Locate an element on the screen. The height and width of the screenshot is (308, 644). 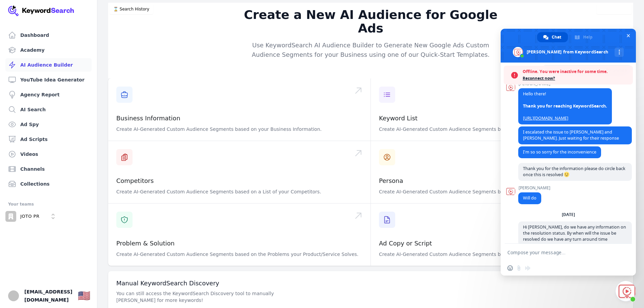
a: Ad Copy or Script is located at coordinates (405, 243).